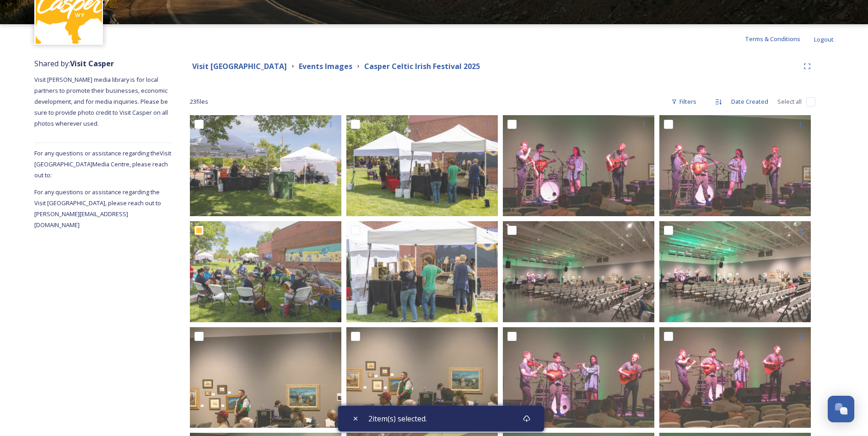  I want to click on div: Filters, so click(683, 101).